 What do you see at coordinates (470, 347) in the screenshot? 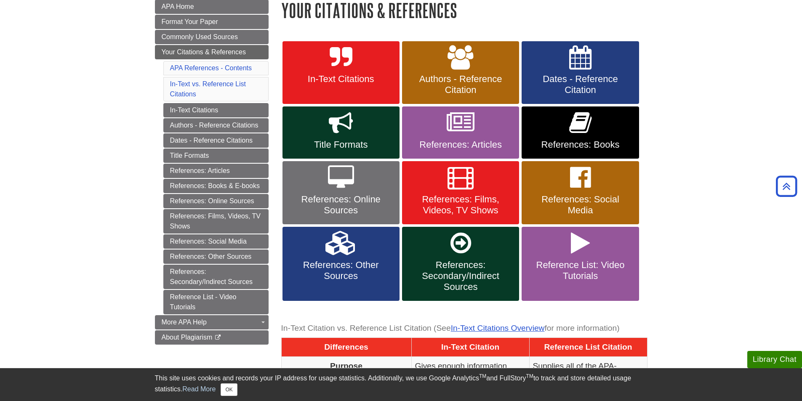
I see `span: In-Text Citation` at bounding box center [470, 347].